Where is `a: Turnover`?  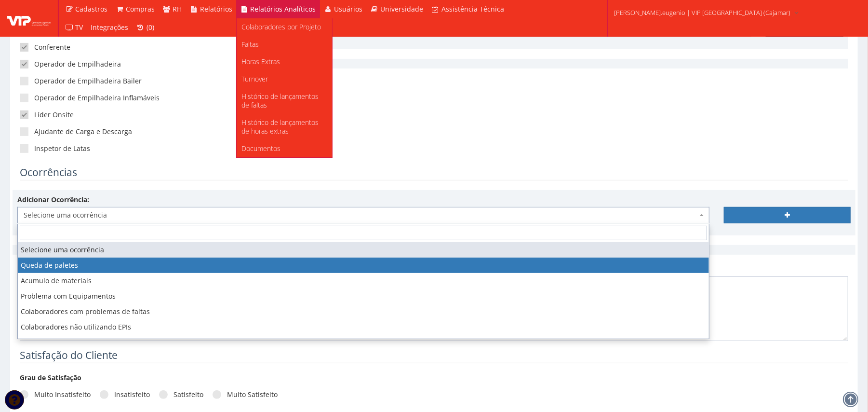 a: Turnover is located at coordinates (284, 79).